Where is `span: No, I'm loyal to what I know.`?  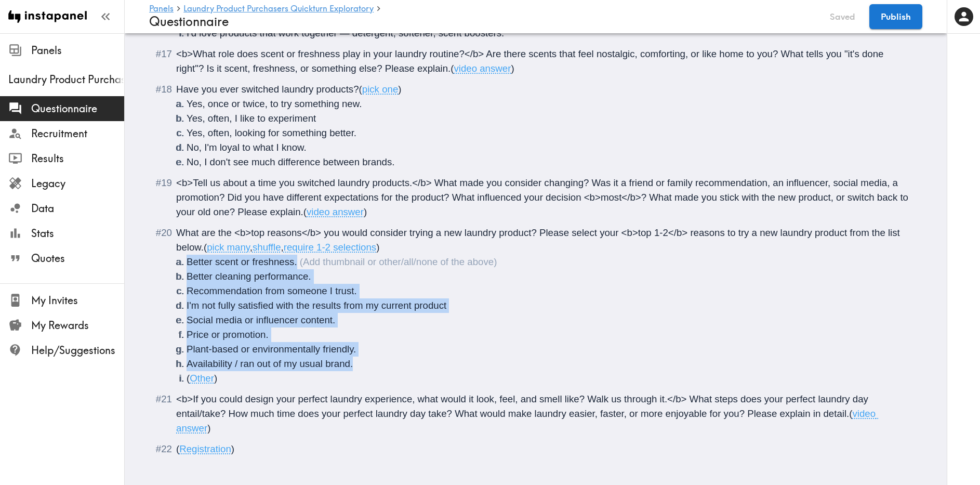 span: No, I'm loyal to what I know. is located at coordinates (247, 147).